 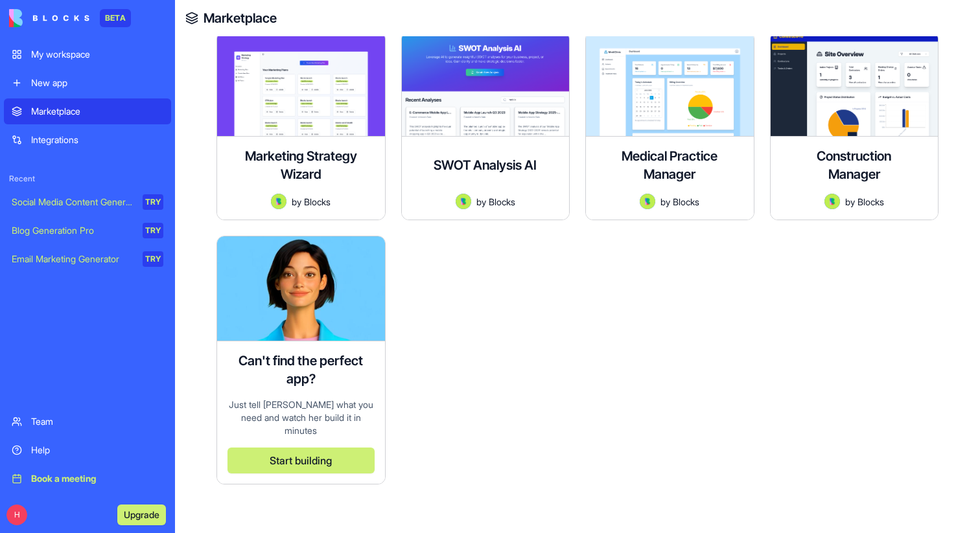 I want to click on h4: Medical Practice Manager, so click(x=669, y=165).